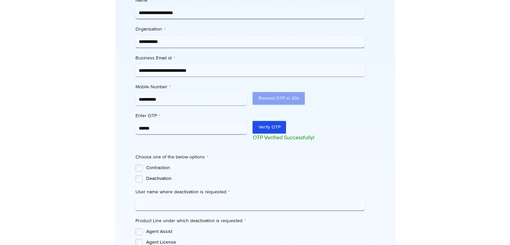 The height and width of the screenshot is (245, 510). Describe the element at coordinates (255, 179) in the screenshot. I see `label: Deactivation` at that location.